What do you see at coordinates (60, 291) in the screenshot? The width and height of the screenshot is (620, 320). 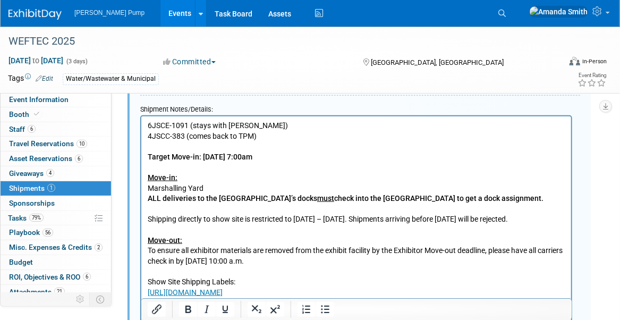 I see `span: 21` at bounding box center [60, 291].